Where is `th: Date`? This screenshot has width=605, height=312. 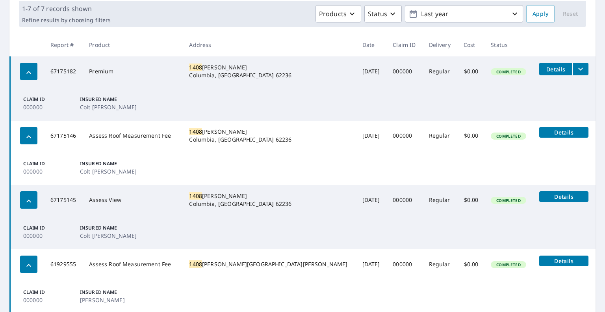 th: Date is located at coordinates (371, 45).